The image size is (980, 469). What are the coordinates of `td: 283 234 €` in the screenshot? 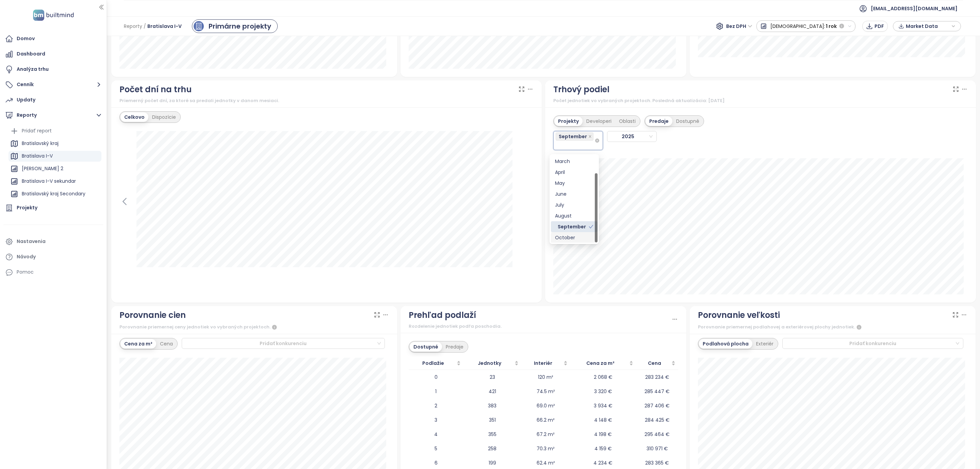 It's located at (657, 377).